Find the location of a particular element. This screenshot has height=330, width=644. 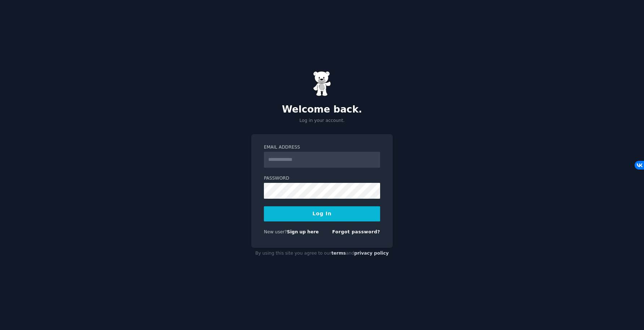

button: Log In is located at coordinates (322, 214).